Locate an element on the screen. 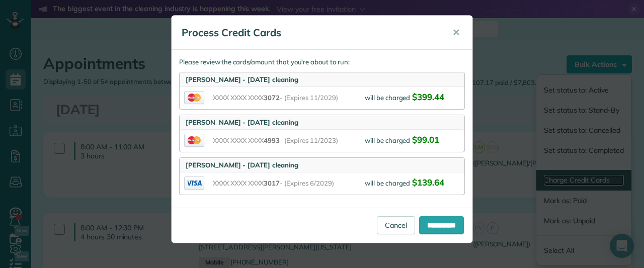 The height and width of the screenshot is (268, 644). div: Please review the cards/amount that you're about to run: is located at coordinates (322, 129).